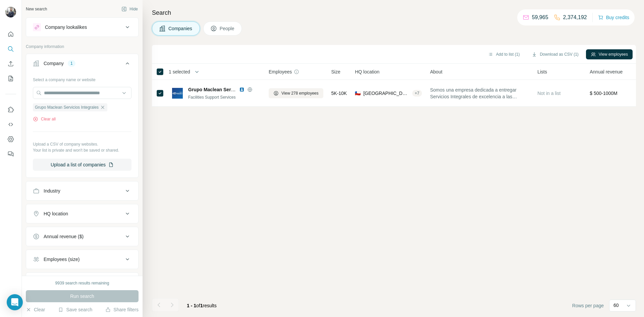 This screenshot has height=317, width=644. I want to click on button: Industry, so click(82, 191).